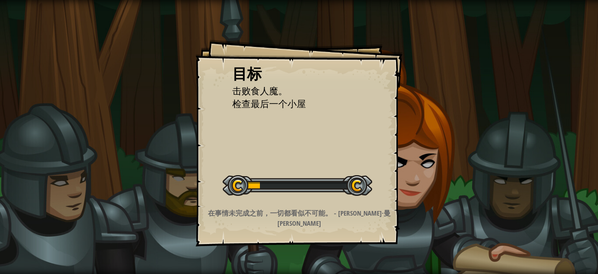  Describe the element at coordinates (299, 74) in the screenshot. I see `div: 目标` at that location.